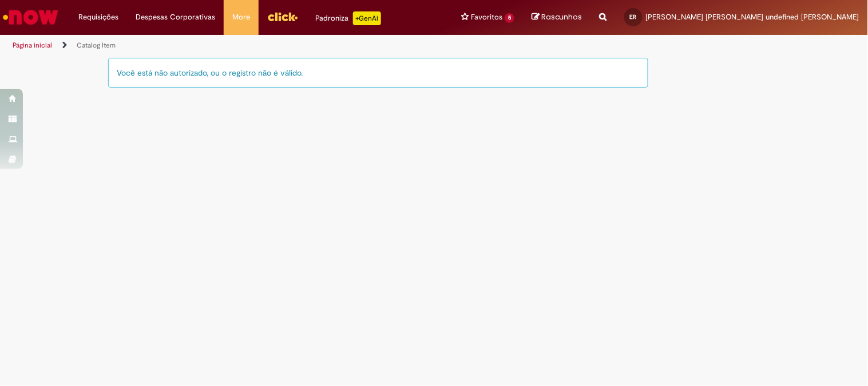  What do you see at coordinates (283, 17) in the screenshot?
I see `img: click_logo_yellow_360x200.png` at bounding box center [283, 17].